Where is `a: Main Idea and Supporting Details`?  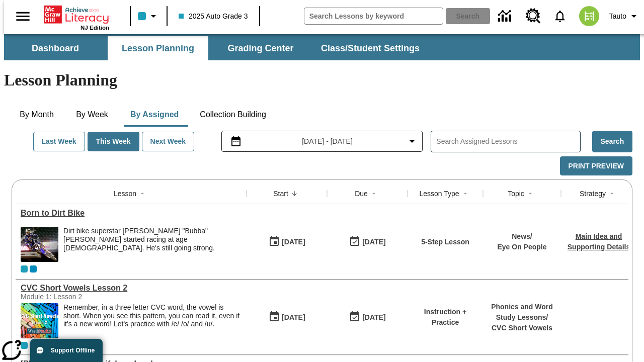 a: Main Idea and Supporting Details is located at coordinates (599, 241).